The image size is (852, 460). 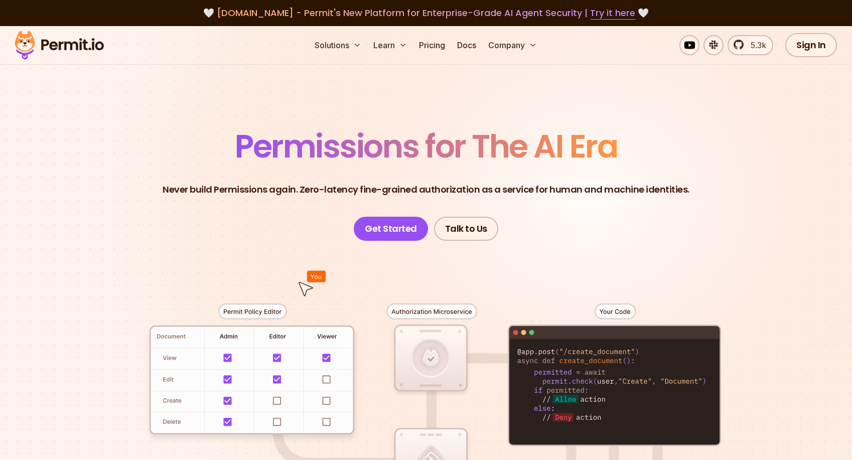 I want to click on span: Permissions for The AI Era, so click(x=426, y=146).